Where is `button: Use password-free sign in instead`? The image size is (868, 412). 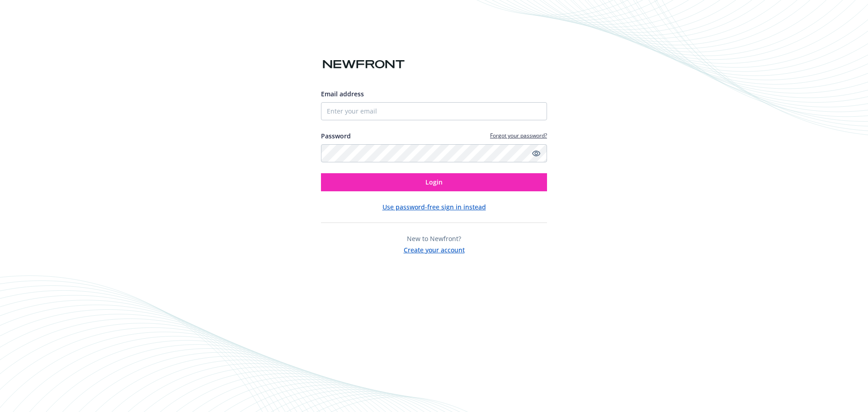
button: Use password-free sign in instead is located at coordinates (434, 206).